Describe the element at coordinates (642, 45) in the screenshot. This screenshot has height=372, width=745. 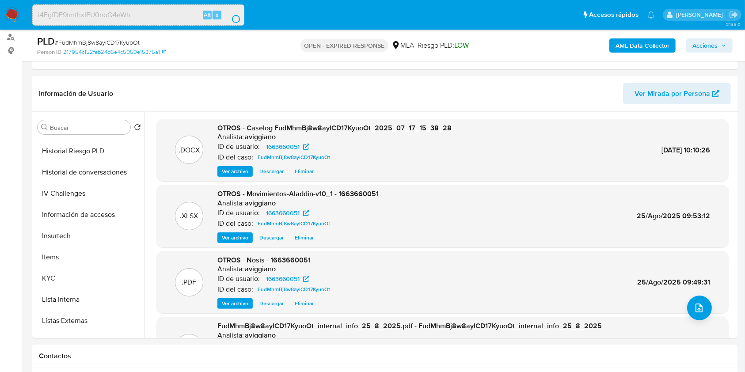
I see `button: AML Data Collector` at that location.